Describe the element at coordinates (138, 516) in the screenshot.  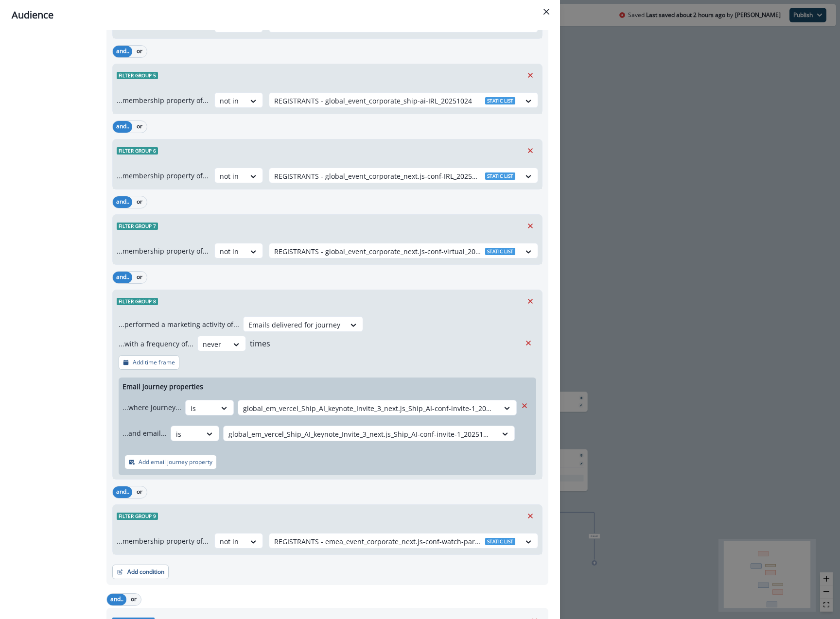
I see `span: Filter group 9` at that location.